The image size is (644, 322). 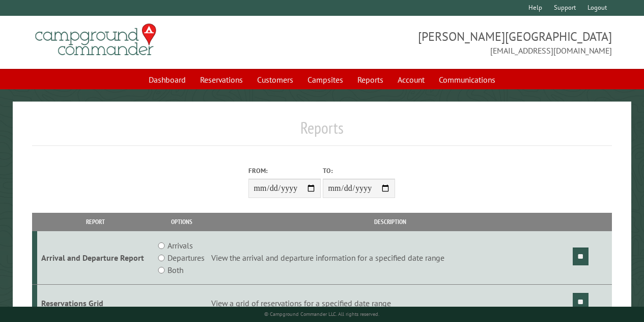 What do you see at coordinates (180, 245) in the screenshot?
I see `label: Arrivals` at bounding box center [180, 245].